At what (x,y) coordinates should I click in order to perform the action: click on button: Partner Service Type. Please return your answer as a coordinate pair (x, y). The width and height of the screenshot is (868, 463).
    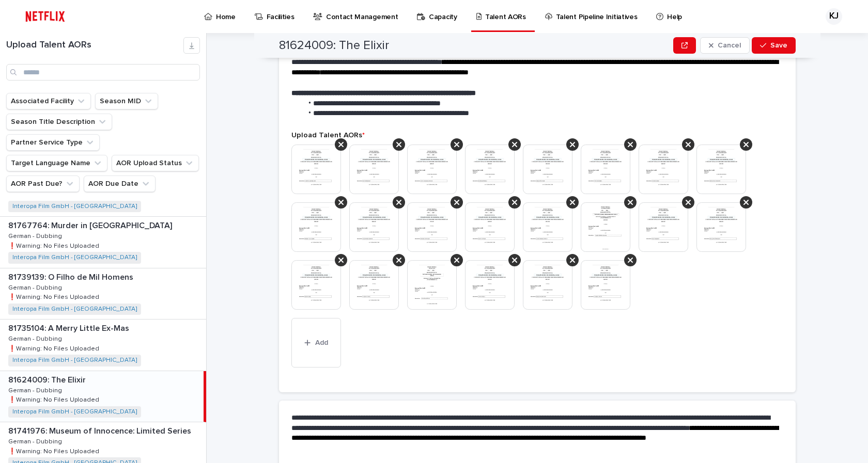
    Looking at the image, I should click on (52, 143).